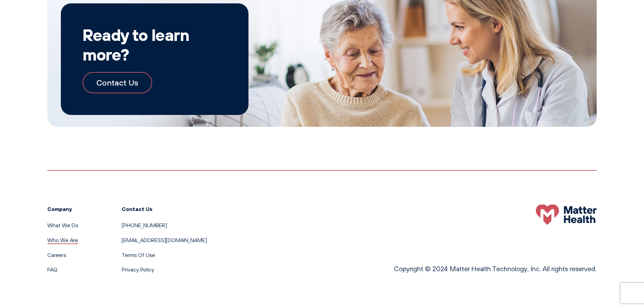 Image resolution: width=644 pixels, height=308 pixels. I want to click on p: Copyright © 2024 Matter Health Technology, Inc. All rights reserved., so click(495, 269).